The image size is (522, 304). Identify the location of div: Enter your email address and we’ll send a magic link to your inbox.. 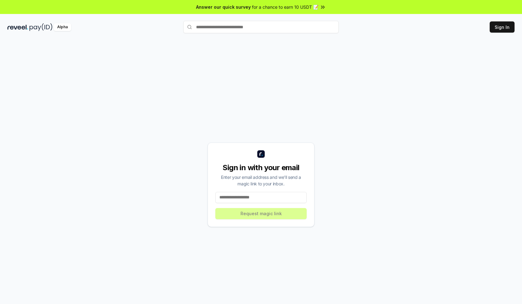
(261, 181).